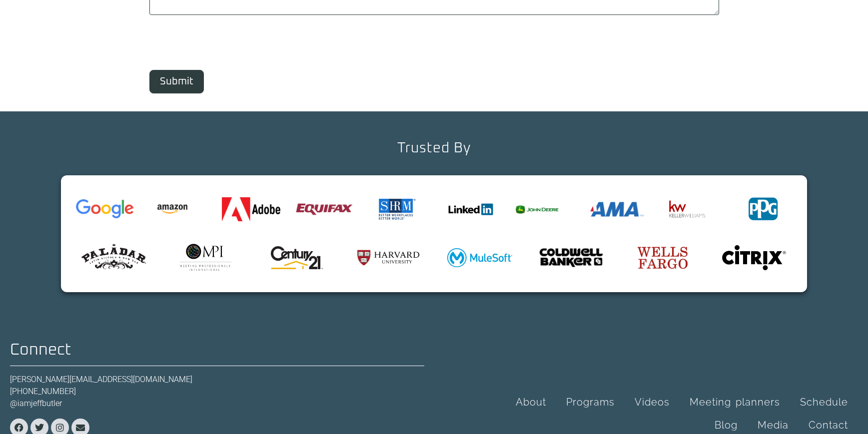  I want to click on h2: Trusted By, so click(434, 149).